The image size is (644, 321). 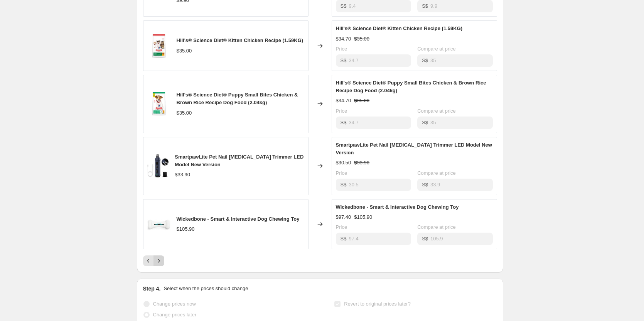 What do you see at coordinates (185, 230) in the screenshot?
I see `div: $105.90` at bounding box center [185, 230].